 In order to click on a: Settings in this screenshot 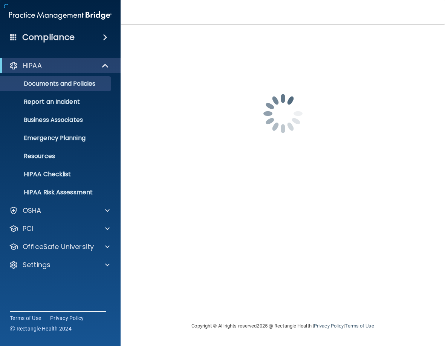, I will do `click(59, 265)`.